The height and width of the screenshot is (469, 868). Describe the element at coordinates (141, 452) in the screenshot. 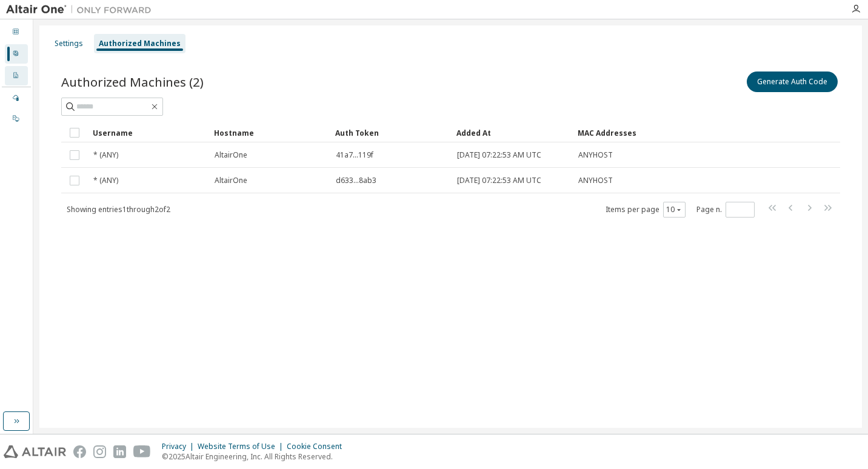

I see `img: youtube.svg` at that location.